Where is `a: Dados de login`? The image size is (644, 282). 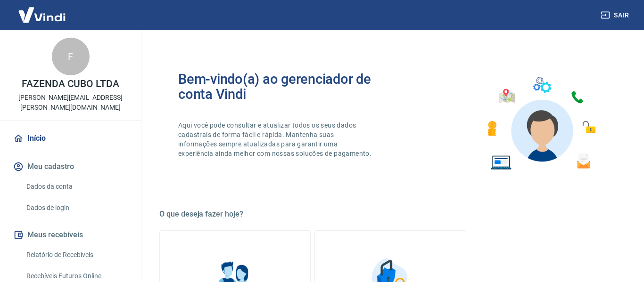
a: Dados de login is located at coordinates (76, 208).